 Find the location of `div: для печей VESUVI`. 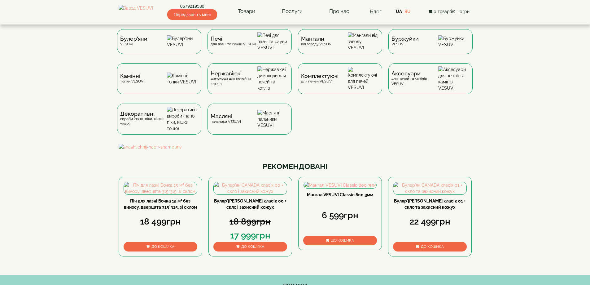

div: для печей VESUVI is located at coordinates (320, 78).